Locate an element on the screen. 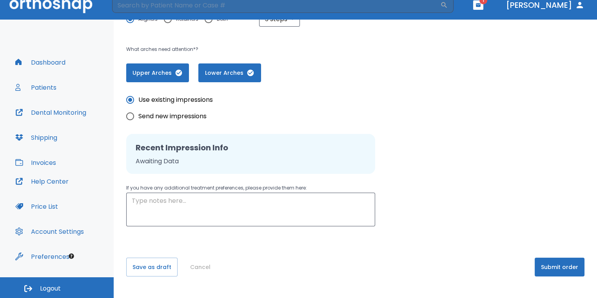 The height and width of the screenshot is (298, 597). button: Dashboard is located at coordinates (40, 62).